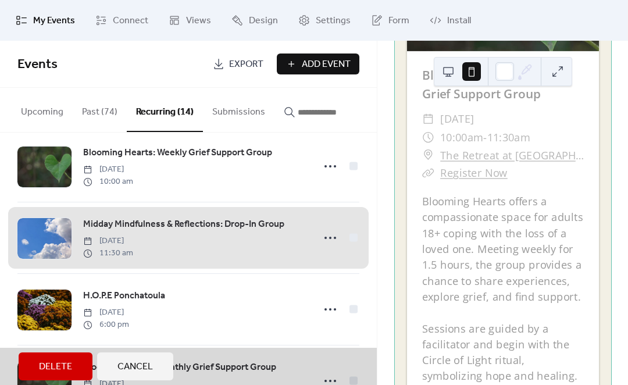 The width and height of the screenshot is (628, 385). Describe the element at coordinates (318, 64) in the screenshot. I see `a: Add Event` at that location.